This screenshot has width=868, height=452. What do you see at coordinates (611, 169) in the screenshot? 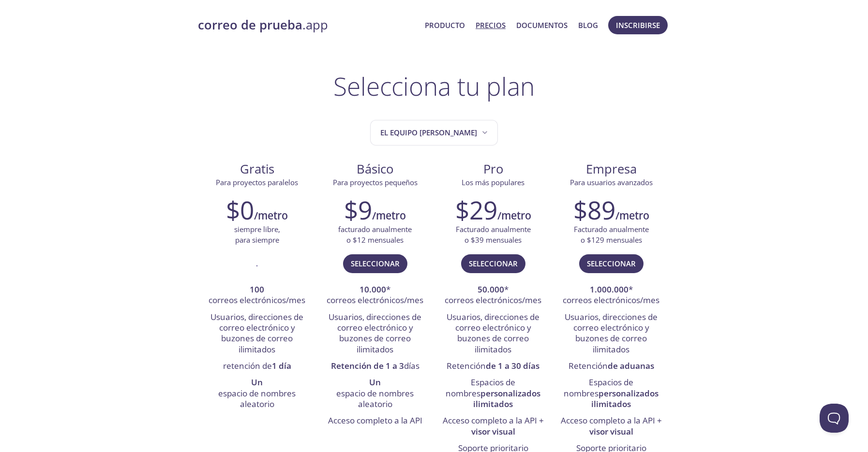
I see `font: Empresa` at bounding box center [611, 169].